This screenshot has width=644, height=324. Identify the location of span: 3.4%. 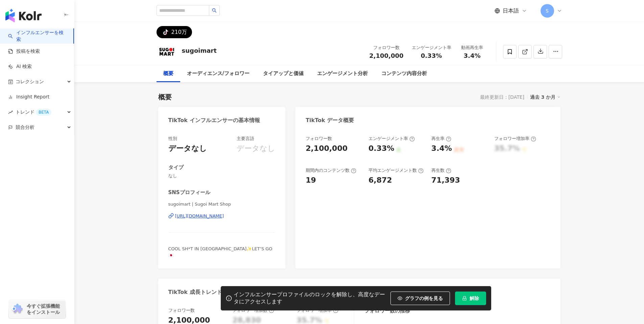
(472, 56).